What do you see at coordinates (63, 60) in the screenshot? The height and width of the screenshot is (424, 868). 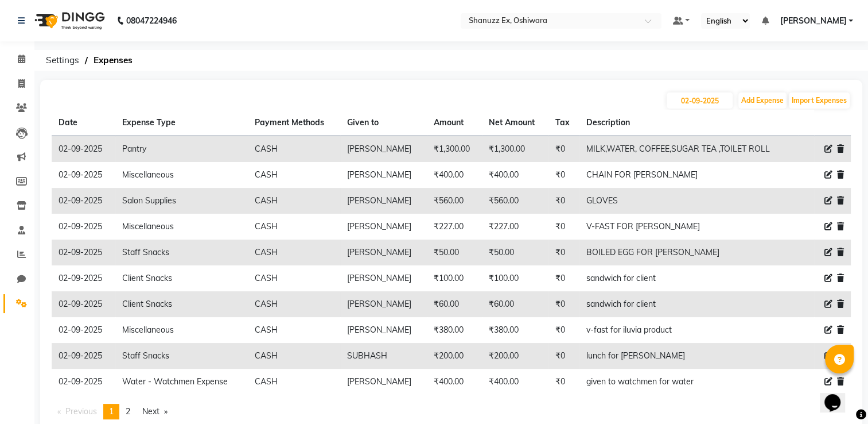 I see `span: Settings` at bounding box center [63, 60].